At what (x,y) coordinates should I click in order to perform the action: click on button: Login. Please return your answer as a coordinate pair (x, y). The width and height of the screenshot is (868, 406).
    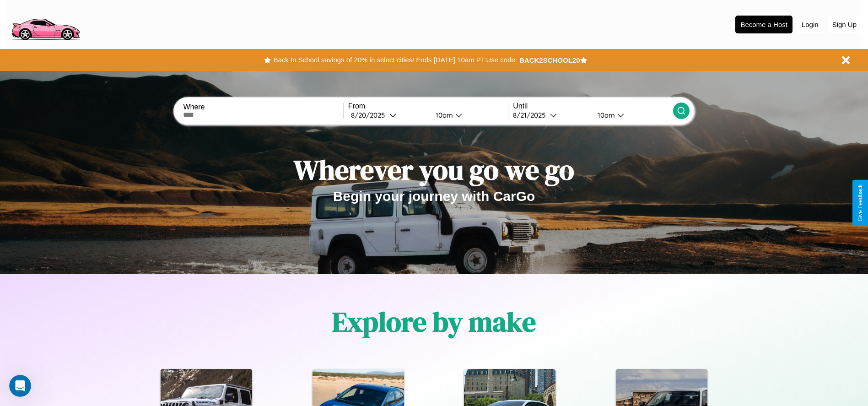
    Looking at the image, I should click on (810, 24).